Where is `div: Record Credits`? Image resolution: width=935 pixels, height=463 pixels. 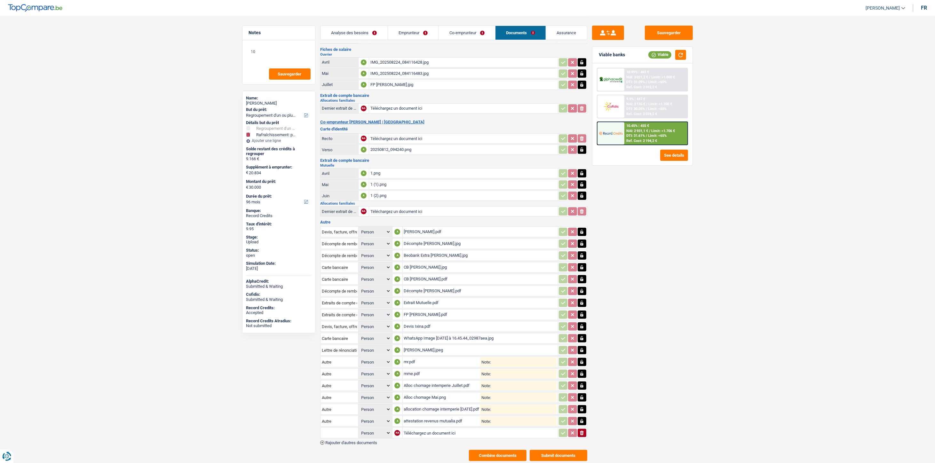 div: Record Credits is located at coordinates (279, 216).